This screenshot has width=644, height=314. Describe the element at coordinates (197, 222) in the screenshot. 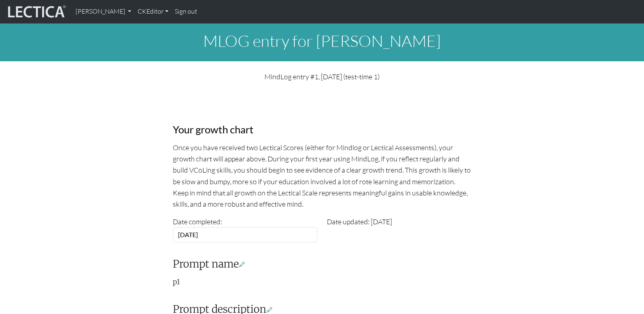

I see `label: Date completed:` at that location.